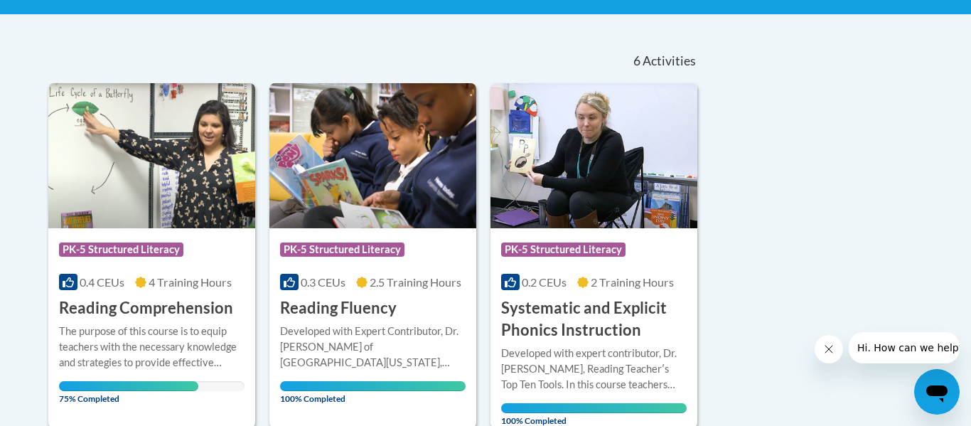 Image resolution: width=971 pixels, height=426 pixels. Describe the element at coordinates (146, 308) in the screenshot. I see `h3: Reading Comprehension` at that location.